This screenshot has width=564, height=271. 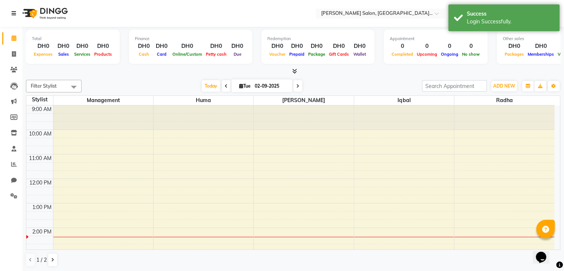 I want to click on span: Ongoing, so click(x=450, y=54).